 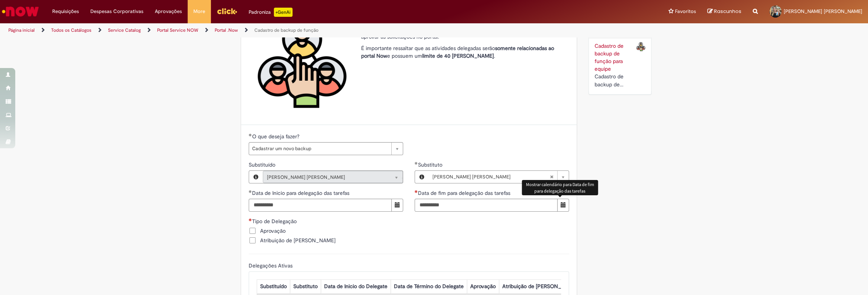 What do you see at coordinates (483, 286) in the screenshot?
I see `th: Aprovação` at bounding box center [483, 286].